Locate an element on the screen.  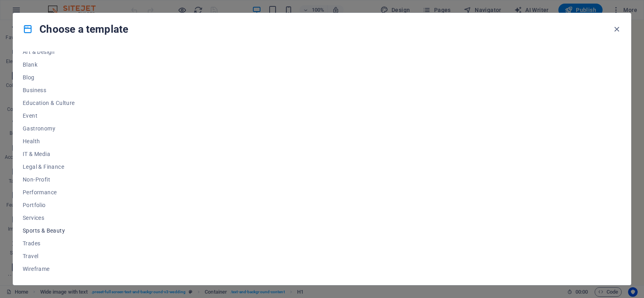
span: Trades is located at coordinates (49, 243).